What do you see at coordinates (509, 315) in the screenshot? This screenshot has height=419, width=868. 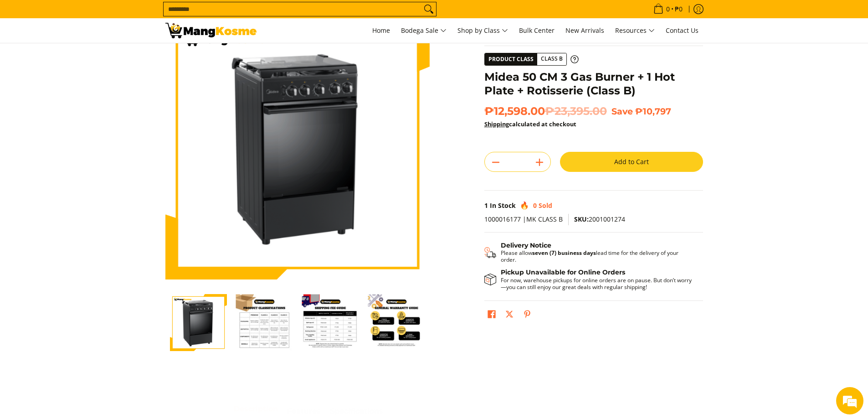 I see `a: Post on X` at bounding box center [509, 315].